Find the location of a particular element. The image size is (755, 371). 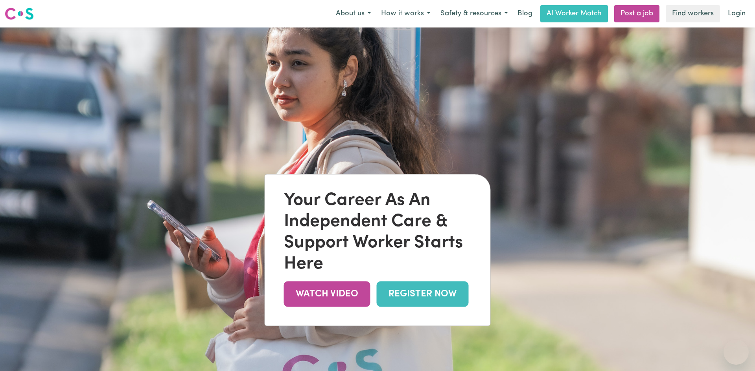

a: Login is located at coordinates (736, 14).